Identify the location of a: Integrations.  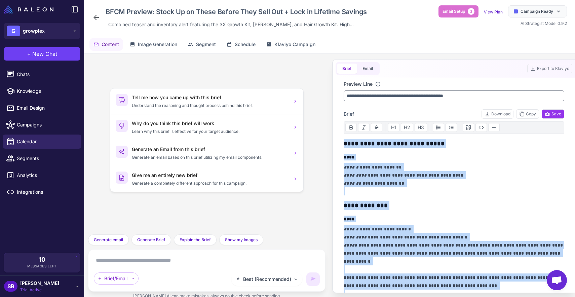
(42, 192).